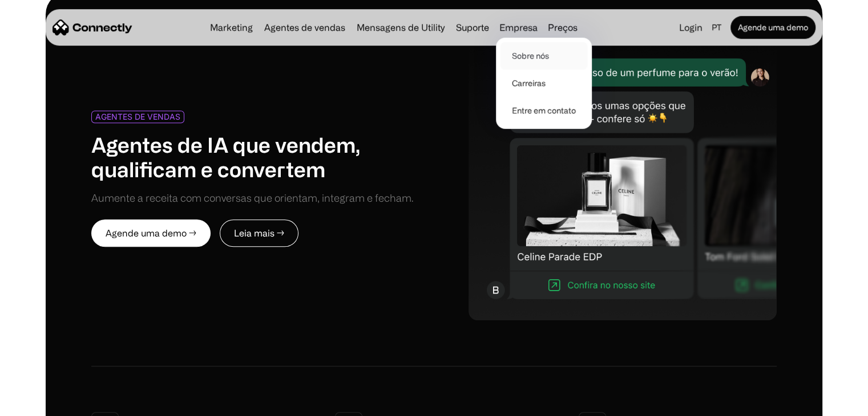  What do you see at coordinates (151, 233) in the screenshot?
I see `a: Agende uma demo →` at bounding box center [151, 233].